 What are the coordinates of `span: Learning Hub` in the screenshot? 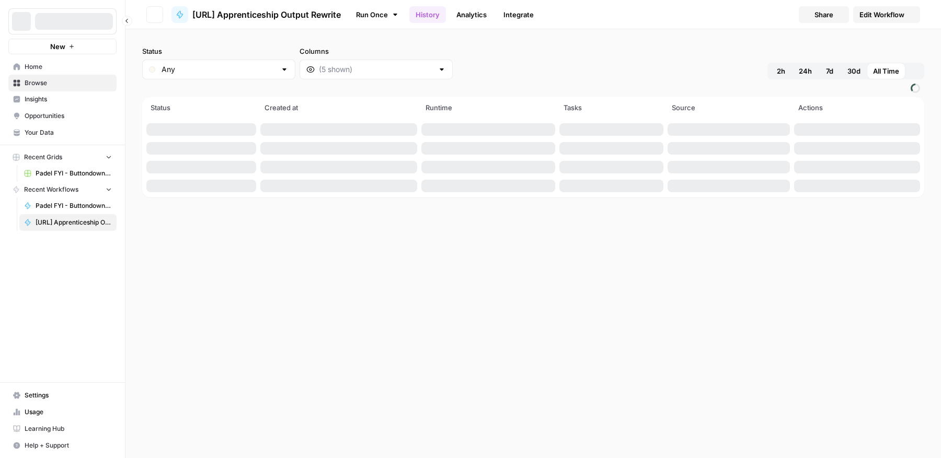 It's located at (68, 429).